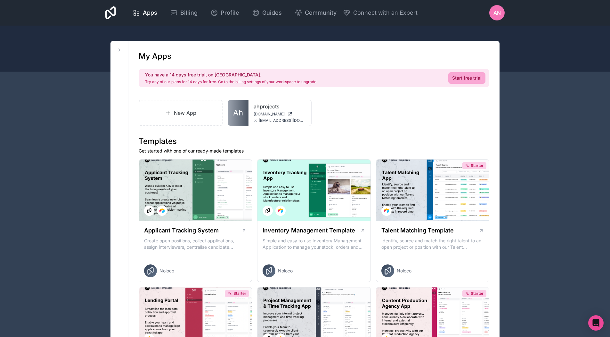 This screenshot has width=610, height=337. What do you see at coordinates (320, 13) in the screenshot?
I see `span: Community` at bounding box center [320, 13].